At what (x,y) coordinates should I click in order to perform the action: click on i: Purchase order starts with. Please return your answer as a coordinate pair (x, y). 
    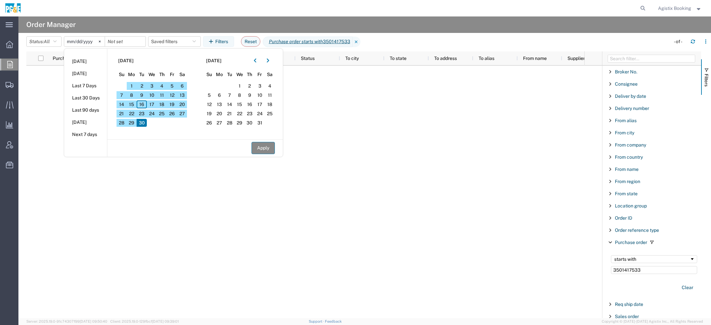
    Looking at the image, I should click on (296, 41).